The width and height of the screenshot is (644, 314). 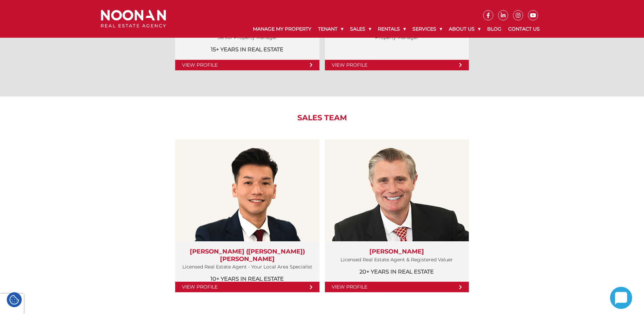 I want to click on a: Tenant, so click(x=331, y=29).